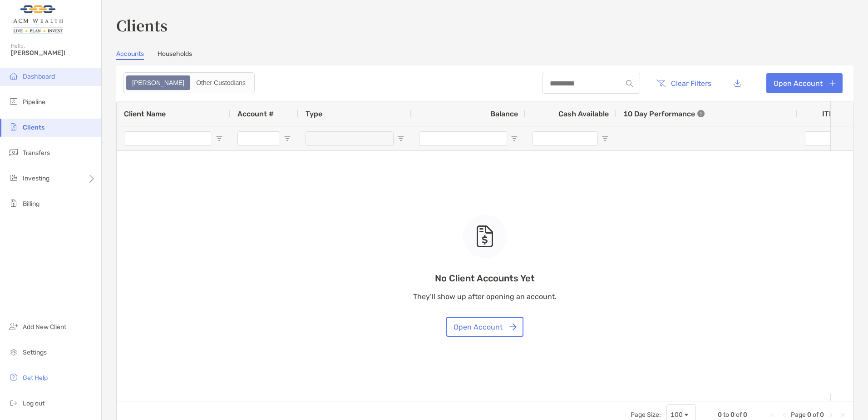 Image resolution: width=868 pixels, height=420 pixels. Describe the element at coordinates (31, 203) in the screenshot. I see `span: Billing` at that location.